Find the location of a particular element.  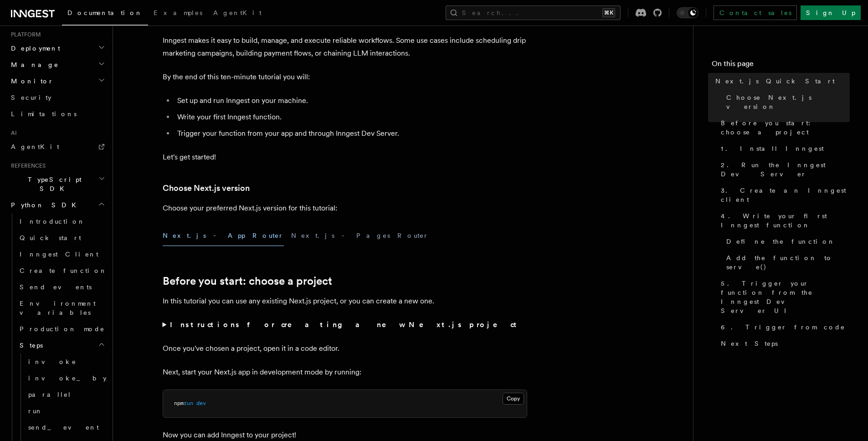

span: Inngest Client is located at coordinates (59, 254).